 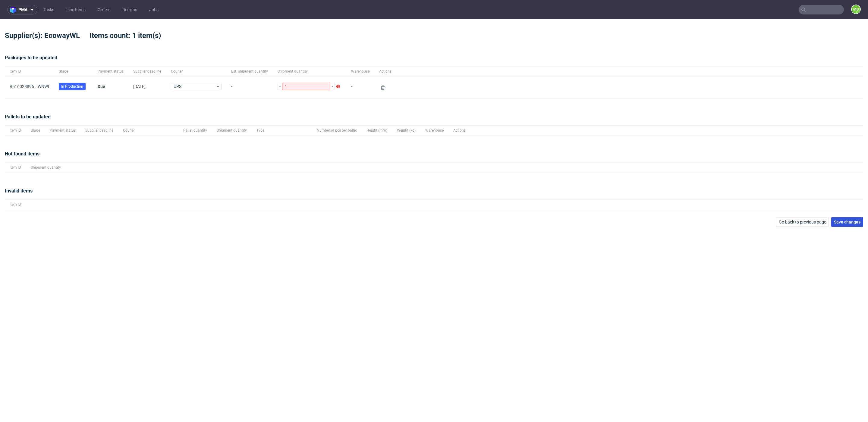 What do you see at coordinates (847, 222) in the screenshot?
I see `button: Save changes` at bounding box center [847, 222].